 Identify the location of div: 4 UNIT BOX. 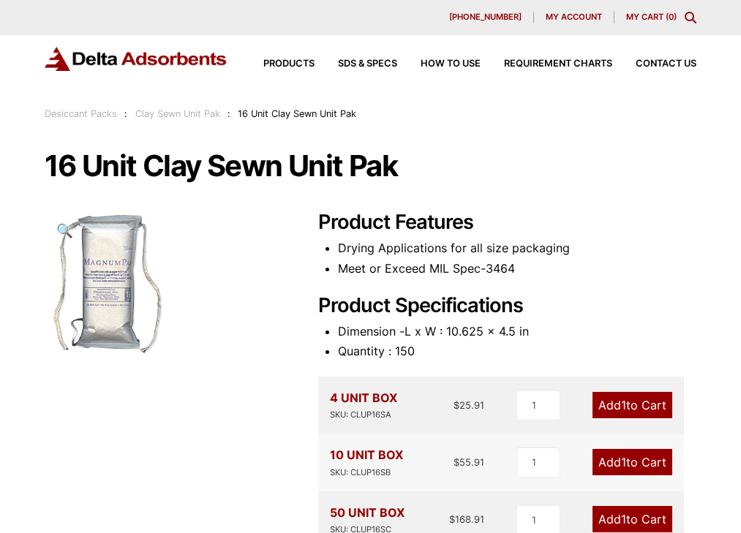
(363, 405).